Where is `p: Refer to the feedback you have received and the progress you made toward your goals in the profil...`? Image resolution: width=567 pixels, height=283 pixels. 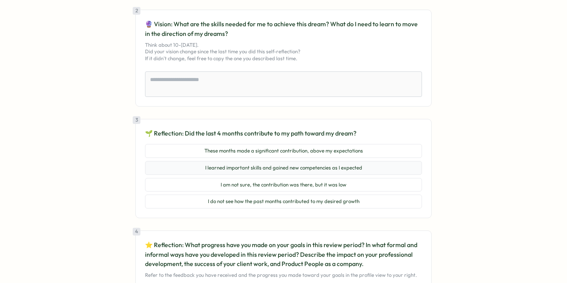 p: Refer to the feedback you have received and the progress you made toward your goals in the profil... is located at coordinates (284, 275).